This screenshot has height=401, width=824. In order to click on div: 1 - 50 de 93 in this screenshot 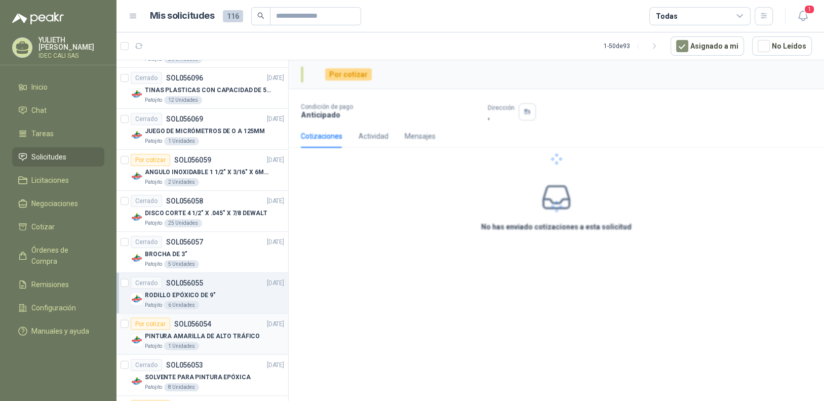, I will do `click(633, 46)`.